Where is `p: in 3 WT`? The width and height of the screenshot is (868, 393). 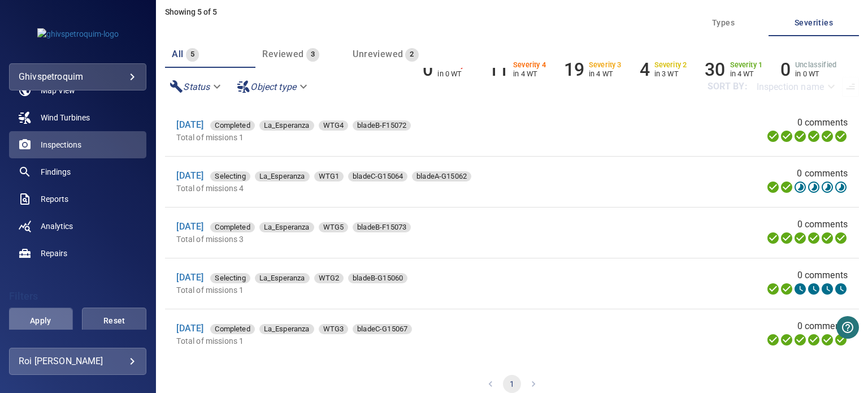 p: in 3 WT is located at coordinates (671, 73).